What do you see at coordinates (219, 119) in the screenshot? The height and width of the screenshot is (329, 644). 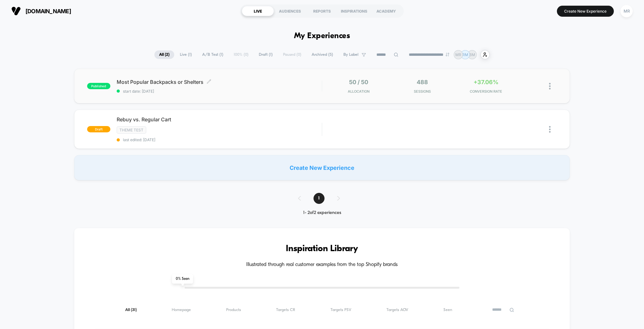 I see `span: Rebuy vs. Regular Cart` at bounding box center [219, 119].